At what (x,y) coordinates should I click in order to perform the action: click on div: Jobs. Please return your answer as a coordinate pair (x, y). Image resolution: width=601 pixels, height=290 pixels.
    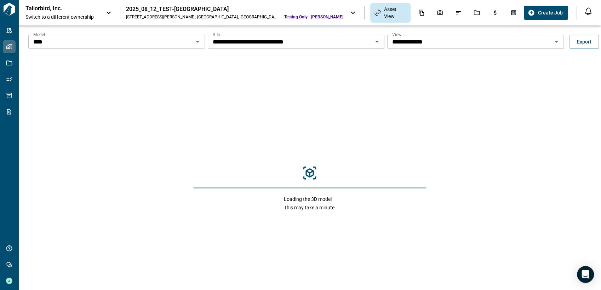
    Looking at the image, I should click on (477, 13).